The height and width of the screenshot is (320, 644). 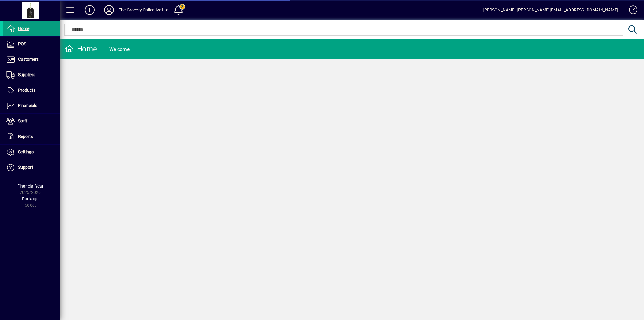 I want to click on div: The Grocery Collective Ltd, so click(x=144, y=10).